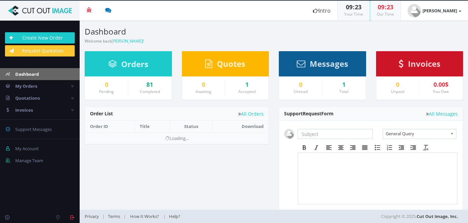 Image resolution: width=468 pixels, height=223 pixels. I want to click on a: Help?, so click(175, 216).